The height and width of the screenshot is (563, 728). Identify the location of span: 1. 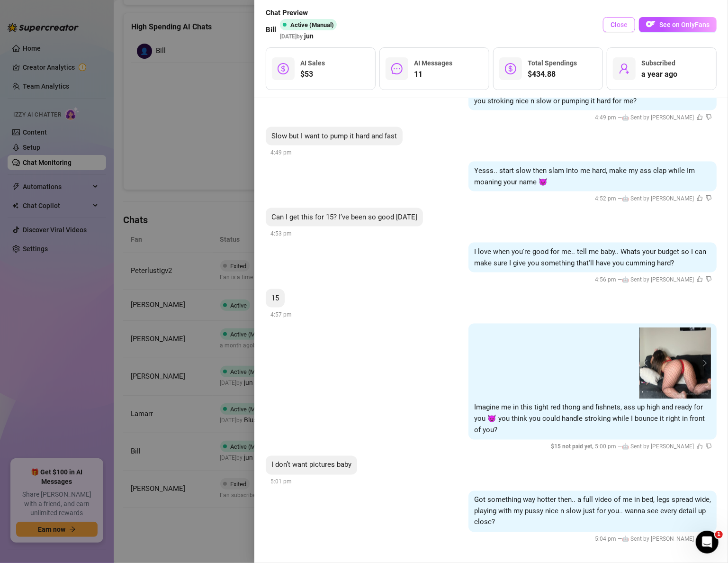
(719, 535).